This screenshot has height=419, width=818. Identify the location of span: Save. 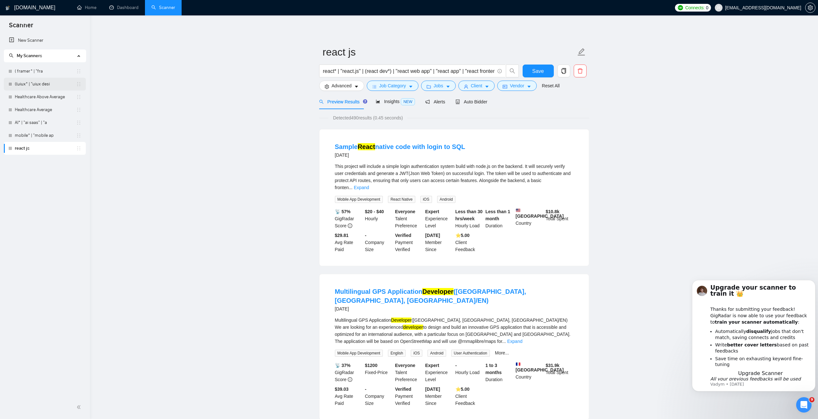
(538, 71).